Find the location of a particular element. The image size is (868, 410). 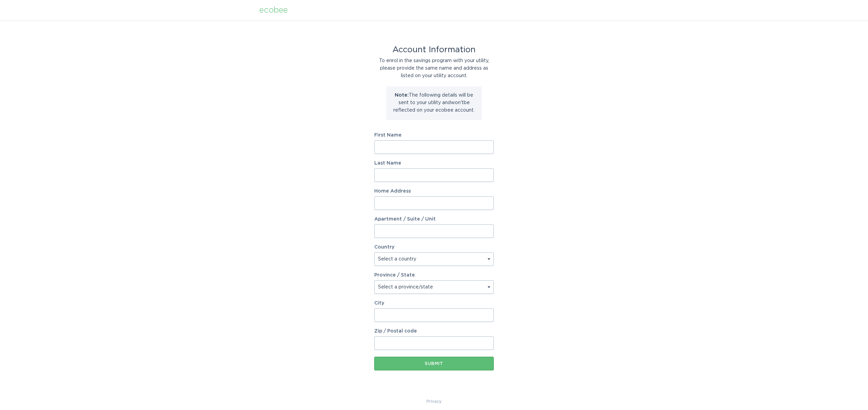

label: Apartment / Suite / Unit is located at coordinates (434, 219).